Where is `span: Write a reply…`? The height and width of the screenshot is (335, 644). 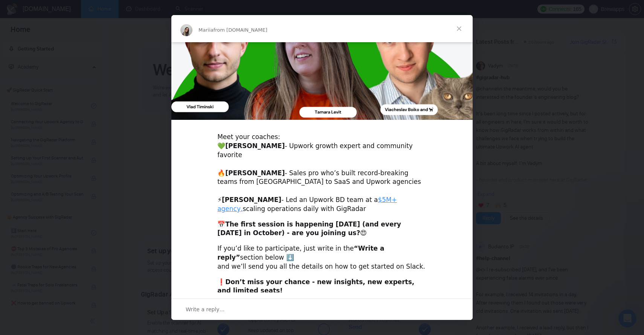 span: Write a reply… is located at coordinates (205, 310).